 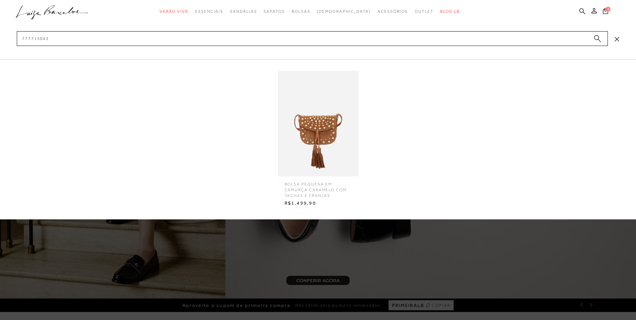 What do you see at coordinates (301, 11) in the screenshot?
I see `span: Bolsas` at bounding box center [301, 11].